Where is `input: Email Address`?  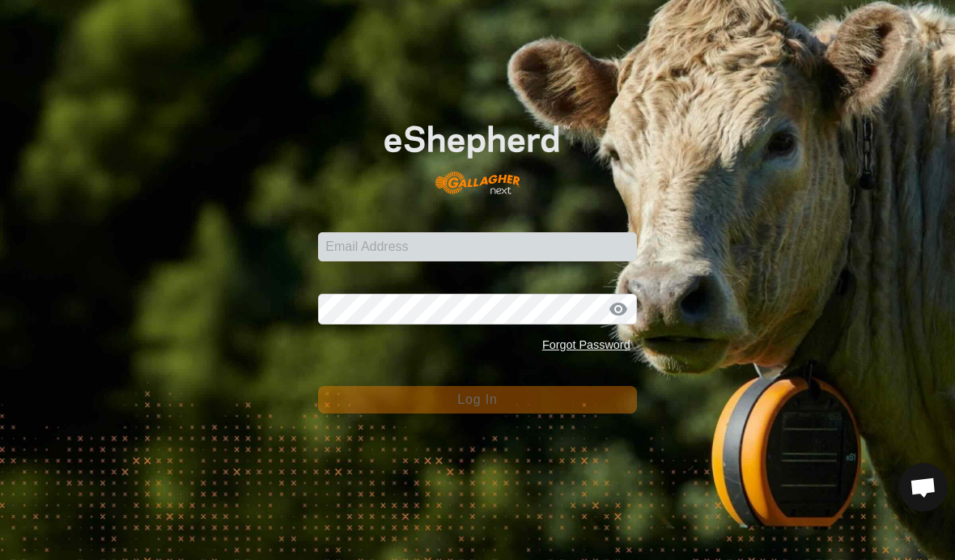
input: Email Address is located at coordinates (476, 247).